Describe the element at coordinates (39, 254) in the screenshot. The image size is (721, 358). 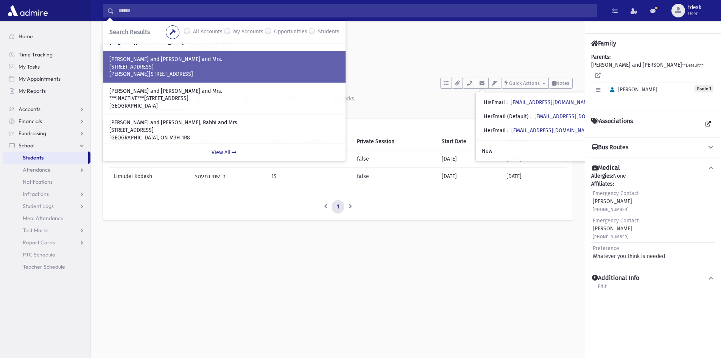
I see `span: PTC Schedule` at that location.